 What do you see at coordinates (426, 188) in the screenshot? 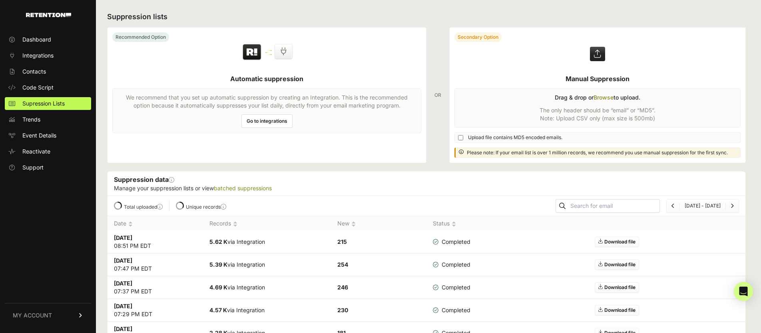
I see `p: Manage your suppression lists or view` at bounding box center [426, 188].